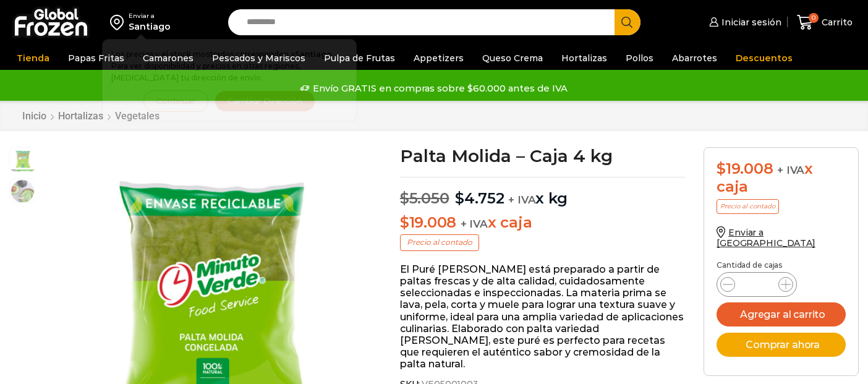  Describe the element at coordinates (694, 58) in the screenshot. I see `a: Abarrotes` at that location.